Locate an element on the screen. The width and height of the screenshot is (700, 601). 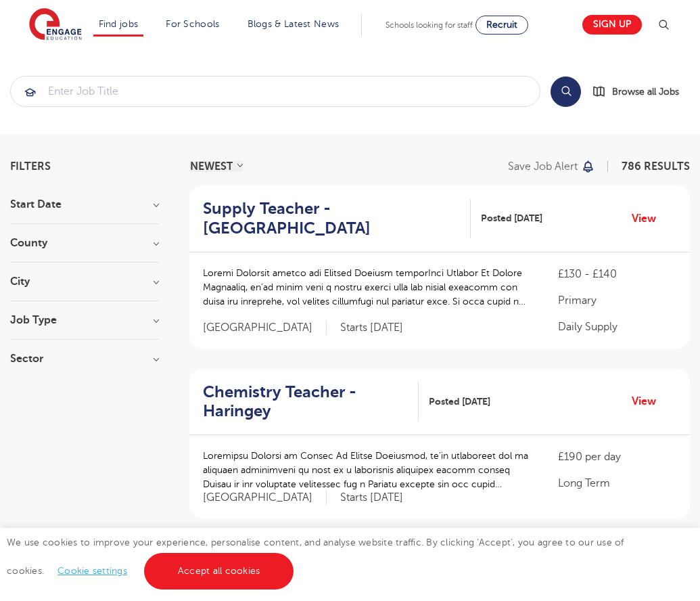
h3: County is located at coordinates (85, 243).